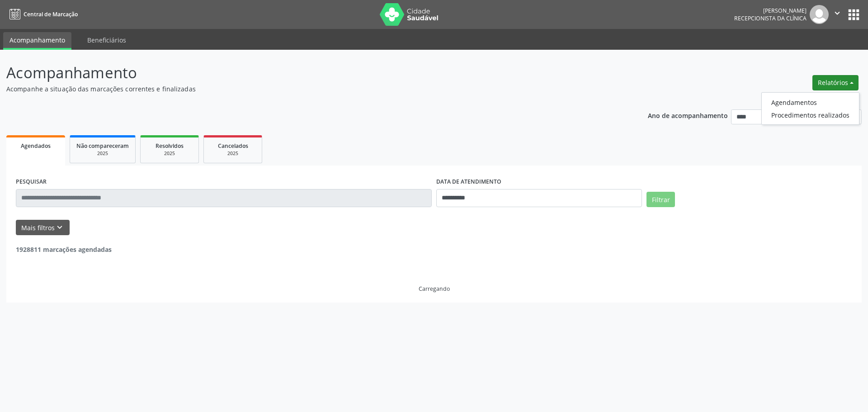 The width and height of the screenshot is (868, 412). Describe the element at coordinates (170, 145) in the screenshot. I see `span: Resolvidos` at that location.